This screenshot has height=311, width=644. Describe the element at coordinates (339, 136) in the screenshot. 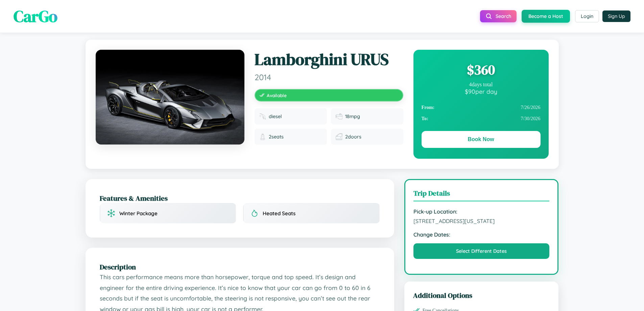

I see `img: Doors` at that location.